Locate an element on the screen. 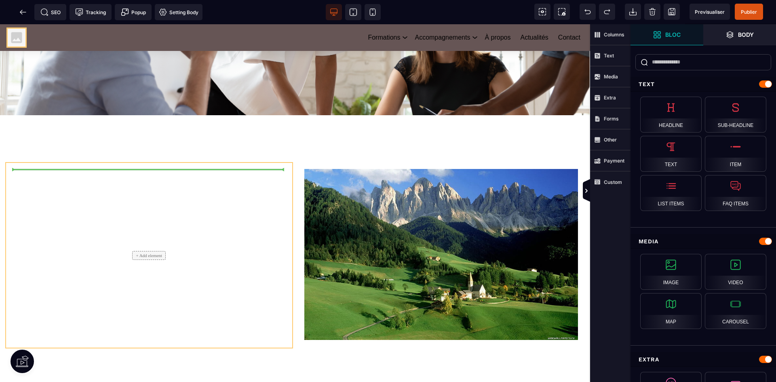  div: Carousel is located at coordinates (735, 311).